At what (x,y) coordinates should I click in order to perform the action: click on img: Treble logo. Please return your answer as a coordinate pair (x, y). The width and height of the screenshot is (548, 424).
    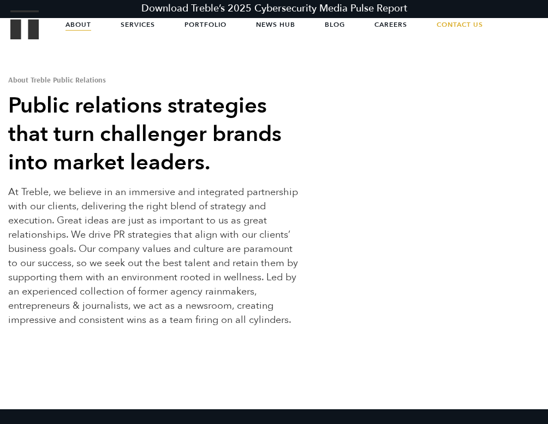
    Looking at the image, I should click on (25, 25).